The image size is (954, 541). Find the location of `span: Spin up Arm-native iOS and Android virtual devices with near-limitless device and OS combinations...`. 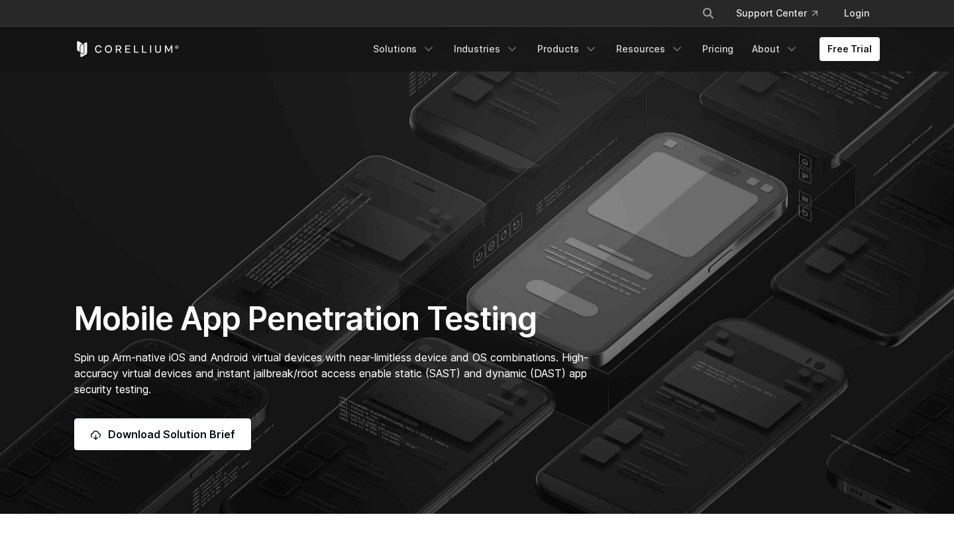

span: Spin up Arm-native iOS and Android virtual devices with near-limitless device and OS combinations... is located at coordinates (331, 373).